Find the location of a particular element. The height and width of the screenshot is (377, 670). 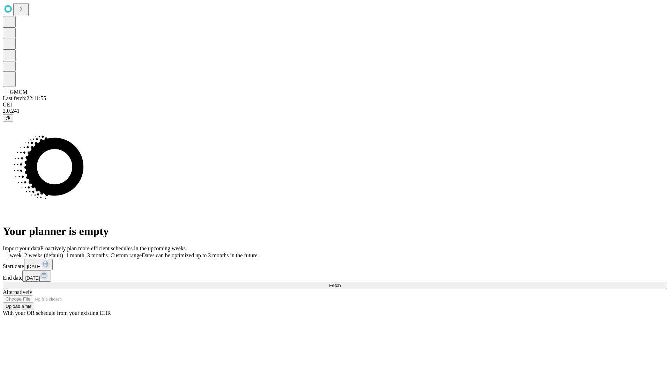

div: Start date is located at coordinates (335, 264).